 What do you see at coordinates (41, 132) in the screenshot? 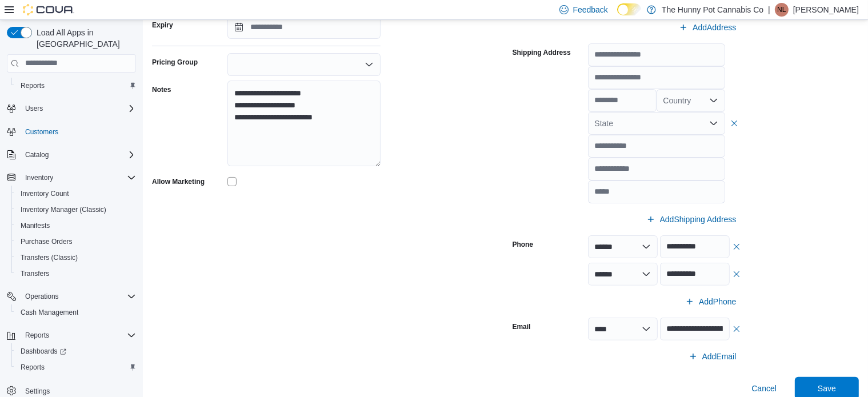
I see `a: Customers` at bounding box center [41, 132].